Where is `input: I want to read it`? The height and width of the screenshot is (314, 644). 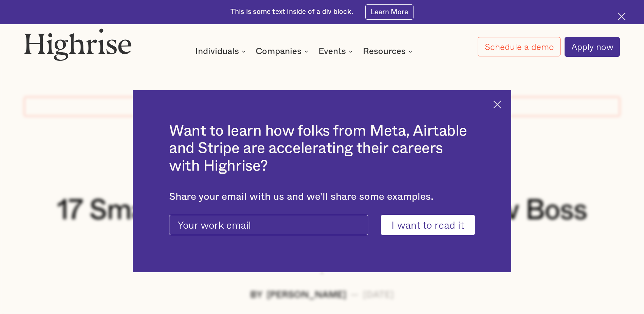 input: I want to read it is located at coordinates (428, 225).